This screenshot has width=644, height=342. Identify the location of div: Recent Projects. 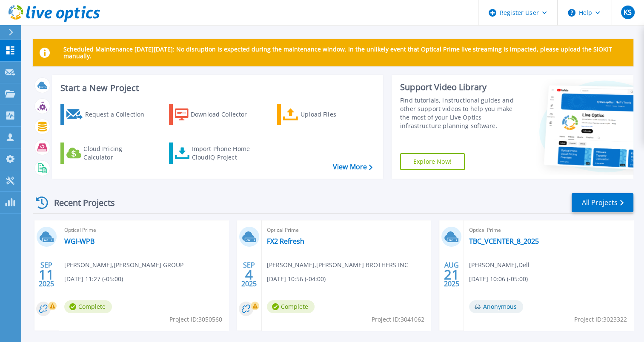
(79, 202).